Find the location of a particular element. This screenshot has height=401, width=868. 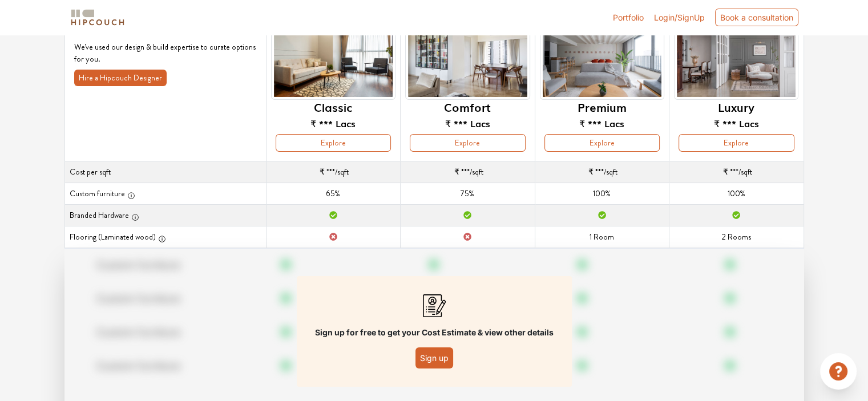

td: 75% is located at coordinates (467, 194).